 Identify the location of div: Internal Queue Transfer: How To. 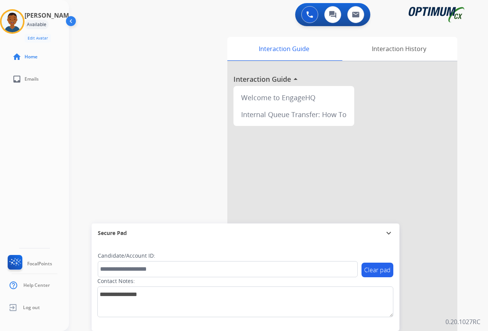
(294, 114).